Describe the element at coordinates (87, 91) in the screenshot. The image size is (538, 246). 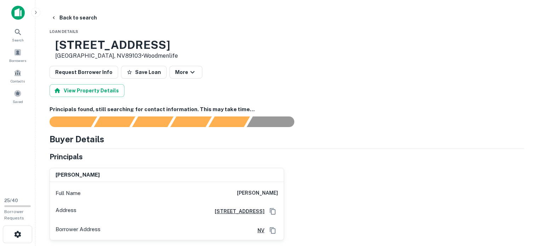
I see `button: View Property Details` at that location.